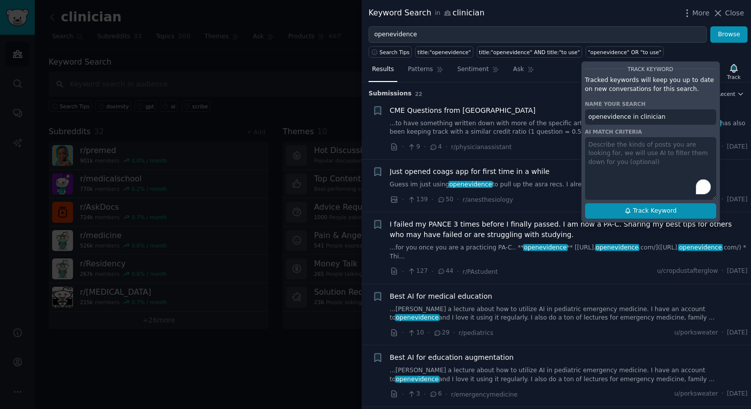 This screenshot has width=751, height=409. What do you see at coordinates (481, 147) in the screenshot?
I see `span: r/physicianassistant` at bounding box center [481, 147].